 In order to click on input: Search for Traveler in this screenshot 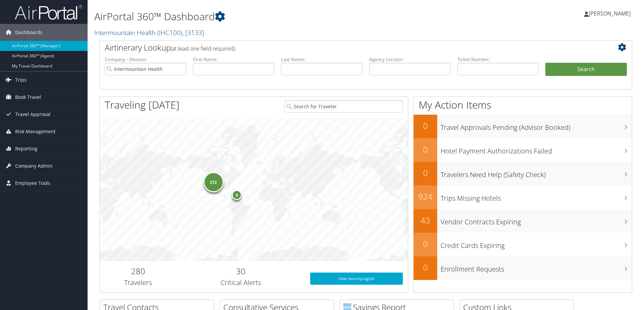, I will do `click(344, 106)`.